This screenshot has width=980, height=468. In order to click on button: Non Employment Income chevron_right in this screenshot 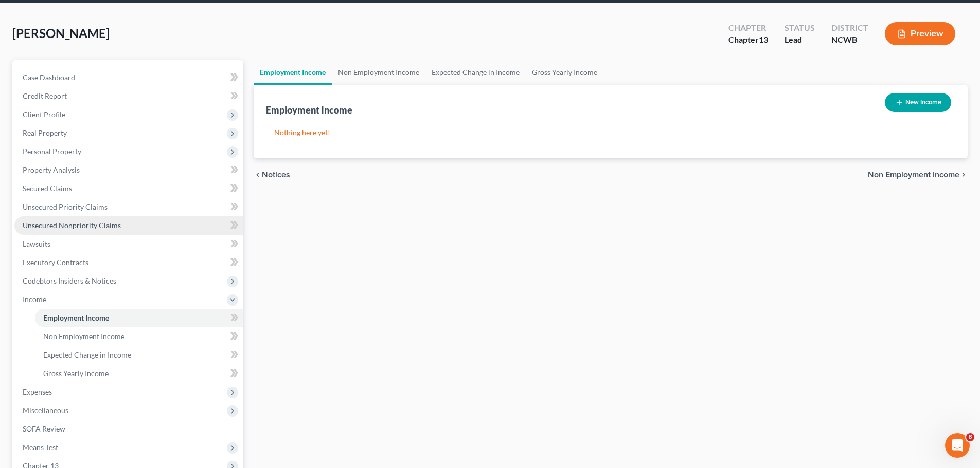, I will do `click(918, 175)`.